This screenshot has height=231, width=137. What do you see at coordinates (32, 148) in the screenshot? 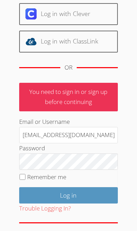
I see `label: Password` at bounding box center [32, 148].